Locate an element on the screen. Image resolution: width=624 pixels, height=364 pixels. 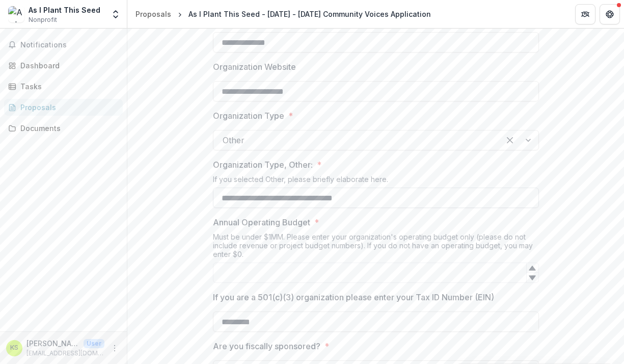
p: Organization Type, Other: is located at coordinates (262, 164).